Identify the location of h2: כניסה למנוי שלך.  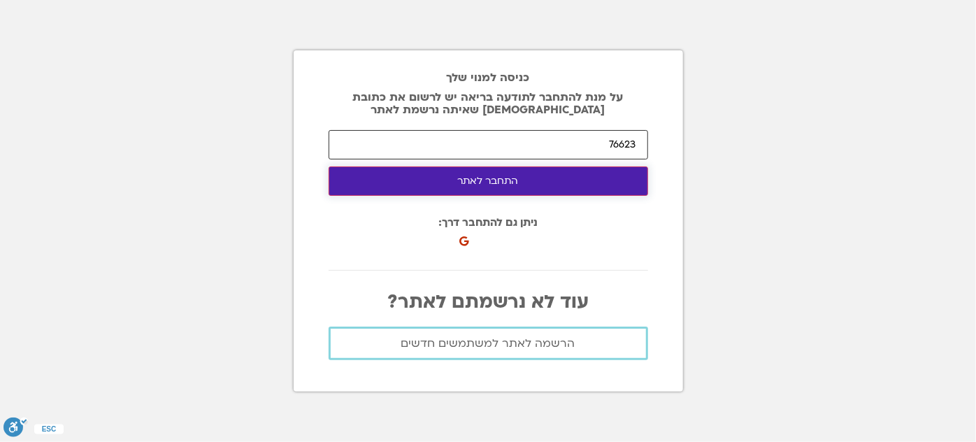
(488, 78).